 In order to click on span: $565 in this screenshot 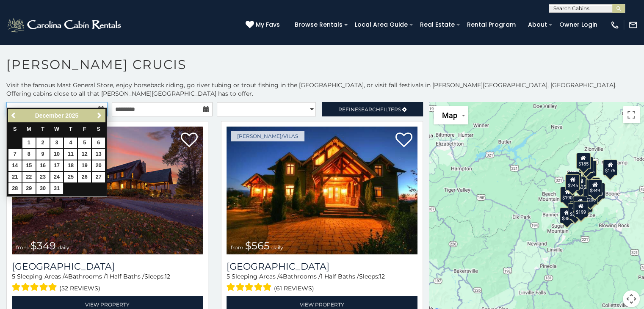, I will do `click(257, 245)`.